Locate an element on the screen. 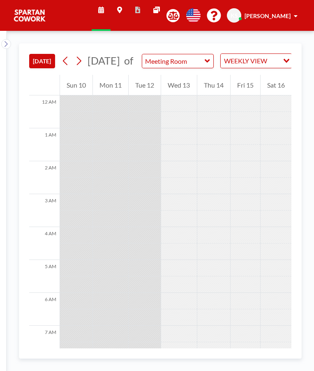 This screenshot has height=371, width=314. div: Mon 11 is located at coordinates (111, 85).